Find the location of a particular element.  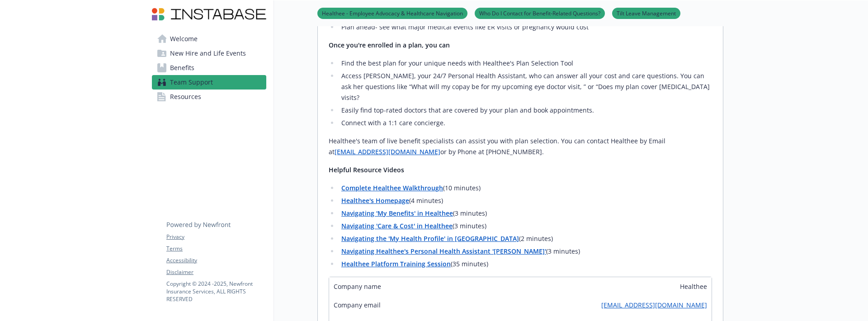

a: Navigating 'My Benefits' in Healthee is located at coordinates (397, 213).